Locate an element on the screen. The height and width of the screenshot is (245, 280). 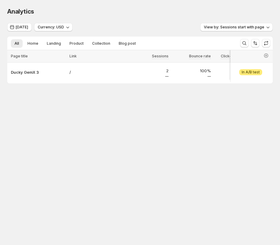
span: Page title is located at coordinates (19, 56).